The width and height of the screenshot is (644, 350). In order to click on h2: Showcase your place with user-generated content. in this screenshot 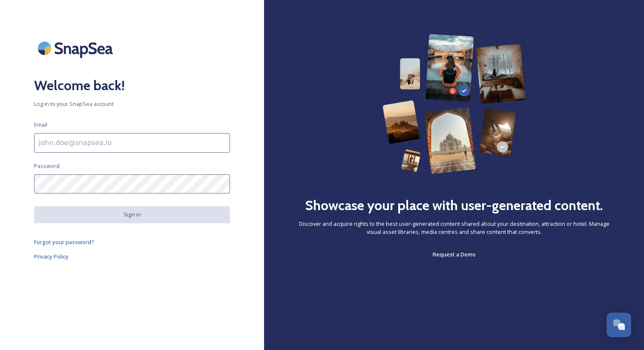, I will do `click(454, 206)`.